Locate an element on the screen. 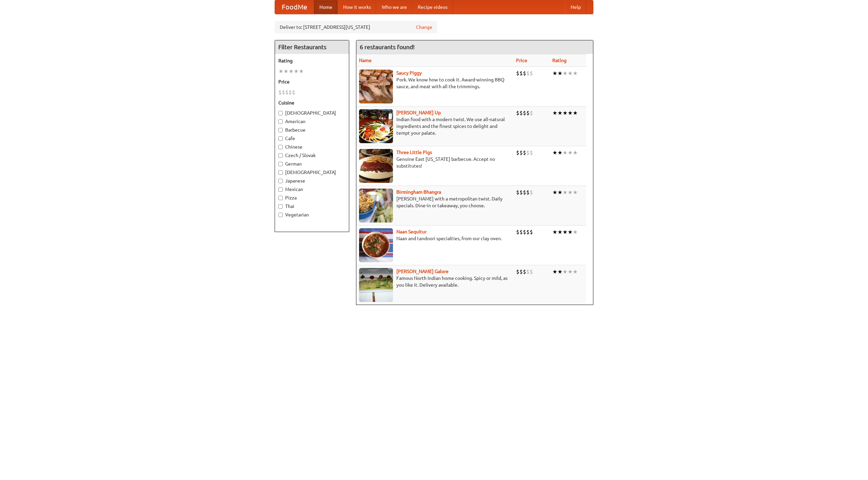 The height and width of the screenshot is (480, 868). a: Three Little Pigs is located at coordinates (414, 152).